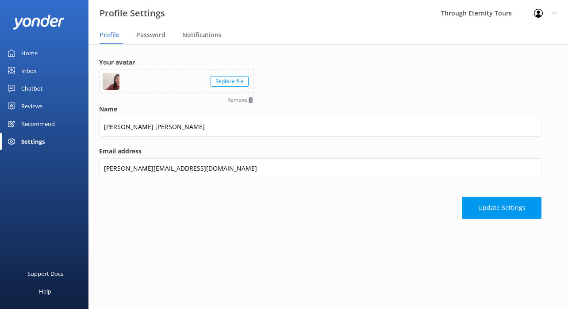 The width and height of the screenshot is (568, 309). Describe the element at coordinates (29, 71) in the screenshot. I see `div: Inbox` at that location.